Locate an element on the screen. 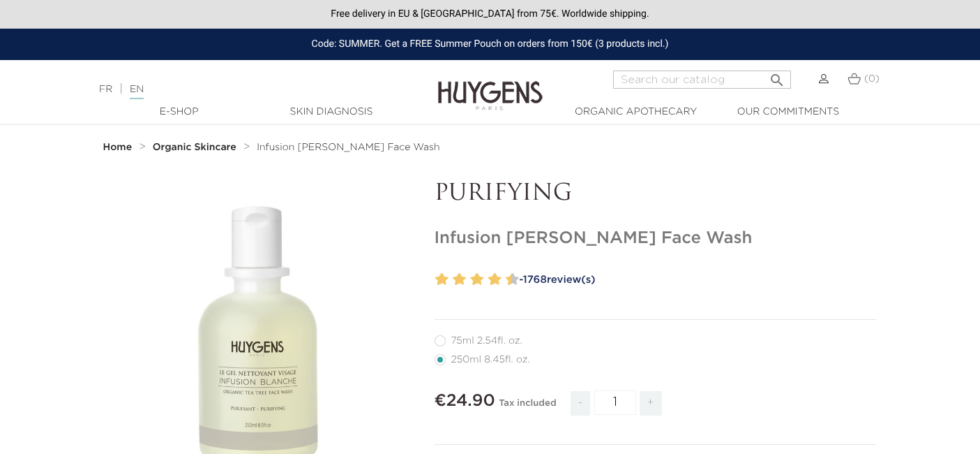 The height and width of the screenshot is (454, 980). span: €24.90 is located at coordinates (464, 400).